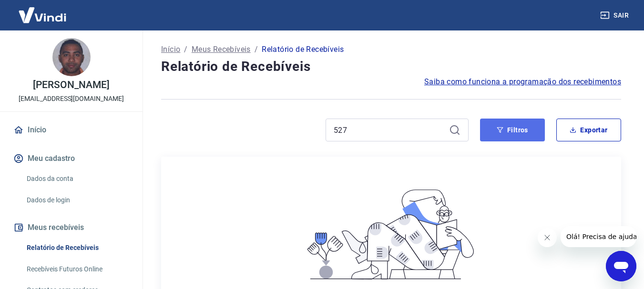 This screenshot has height=289, width=644. Describe the element at coordinates (42, 15) in the screenshot. I see `img: Vindi` at that location.